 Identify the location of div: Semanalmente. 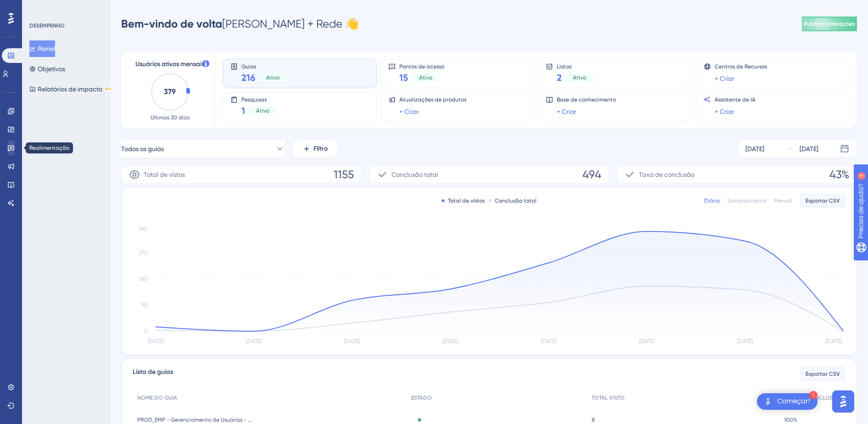
(747, 201).